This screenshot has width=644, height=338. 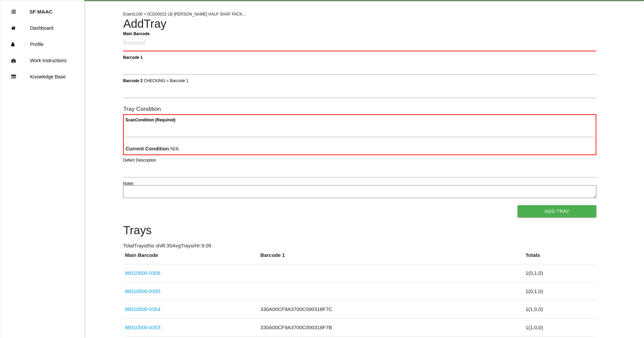 What do you see at coordinates (14, 12) in the screenshot?
I see `div: Close` at bounding box center [14, 12].